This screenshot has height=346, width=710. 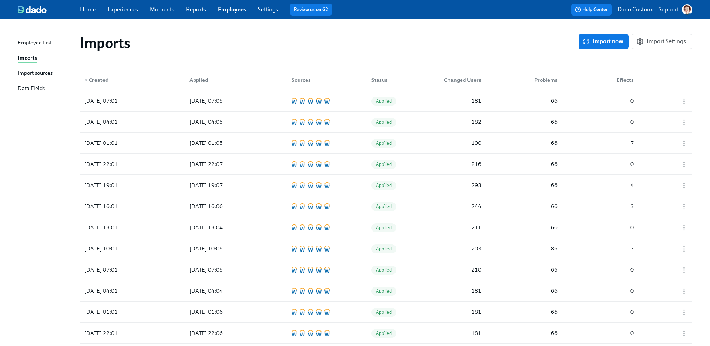 I want to click on div: 293, so click(x=461, y=185).